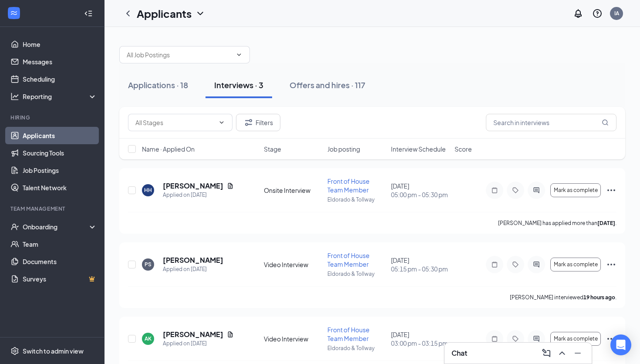 This screenshot has height=364, width=640. What do you see at coordinates (420, 195) in the screenshot?
I see `span: 05:00 pm - 05:30 pm` at bounding box center [420, 195].